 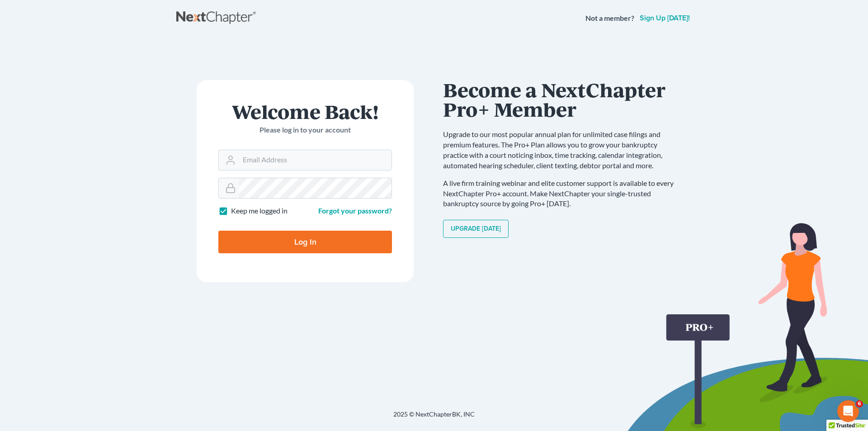 What do you see at coordinates (259, 211) in the screenshot?
I see `label: Keep me logged in` at bounding box center [259, 211].